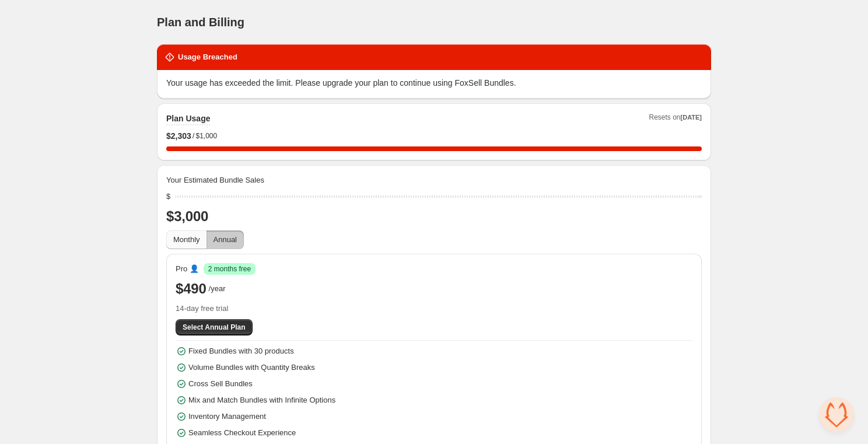 The width and height of the screenshot is (868, 444). I want to click on span: Select Annual Plan, so click(214, 328).